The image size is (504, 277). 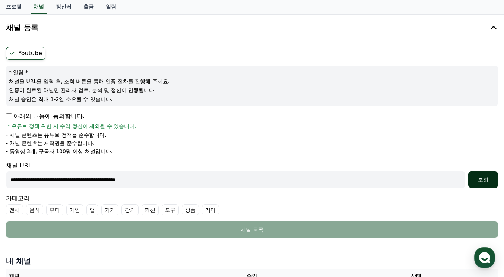 I want to click on button: 조회, so click(x=483, y=180).